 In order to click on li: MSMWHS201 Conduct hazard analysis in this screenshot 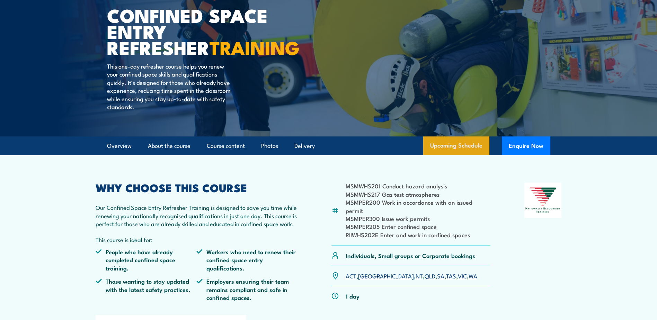, I will do `click(418, 185)`.